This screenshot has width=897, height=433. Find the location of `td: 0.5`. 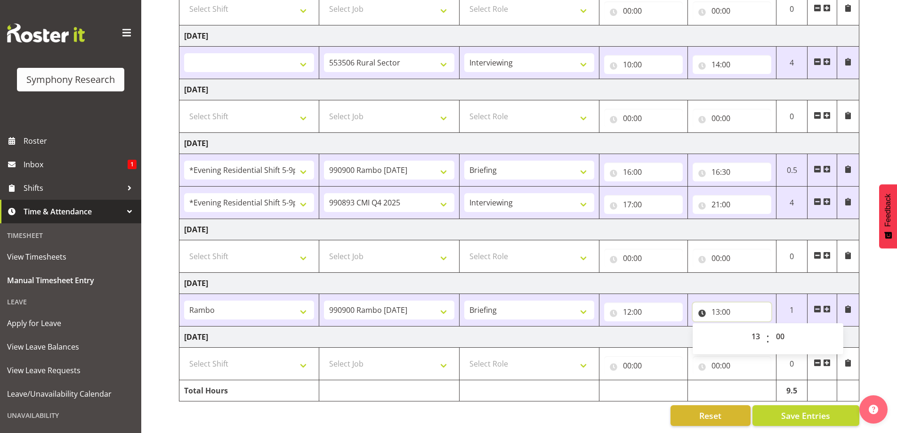

td: 0.5 is located at coordinates (791, 170).